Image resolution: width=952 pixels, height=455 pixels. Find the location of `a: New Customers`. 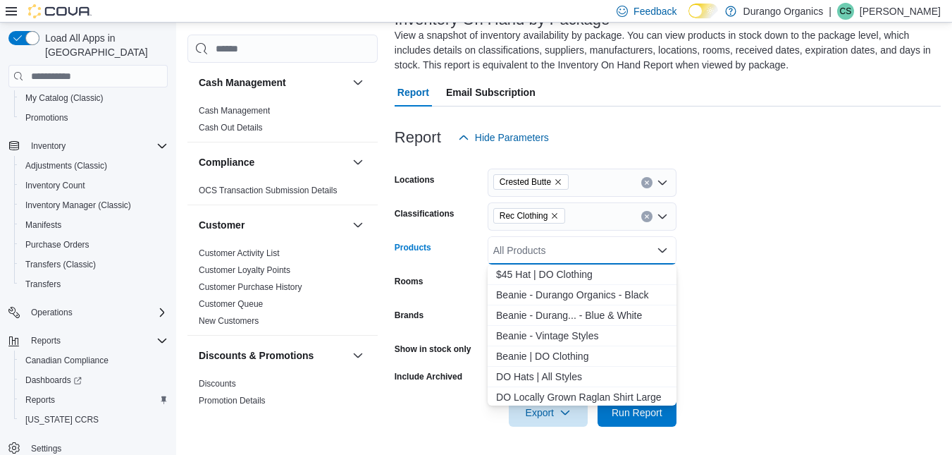

a: New Customers is located at coordinates (228, 321).